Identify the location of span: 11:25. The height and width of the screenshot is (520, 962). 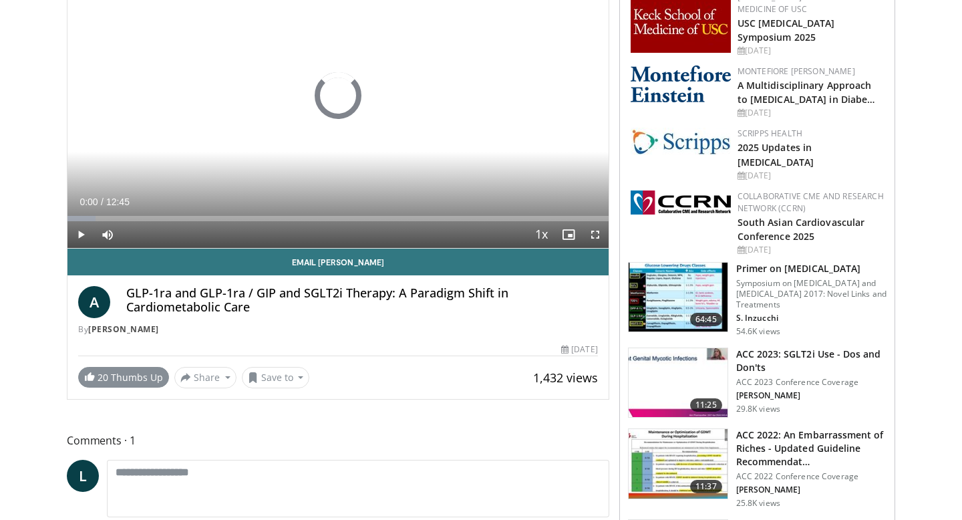
(706, 405).